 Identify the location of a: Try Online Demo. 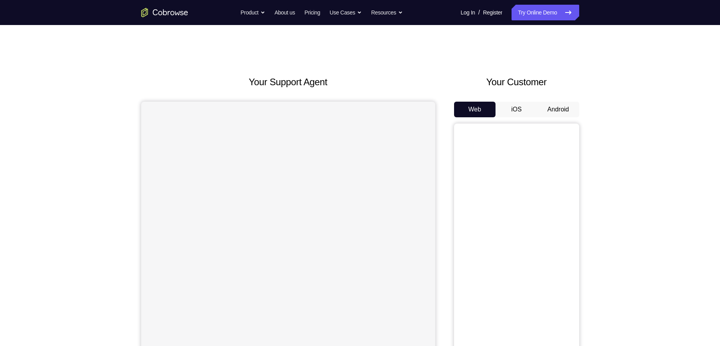
(545, 13).